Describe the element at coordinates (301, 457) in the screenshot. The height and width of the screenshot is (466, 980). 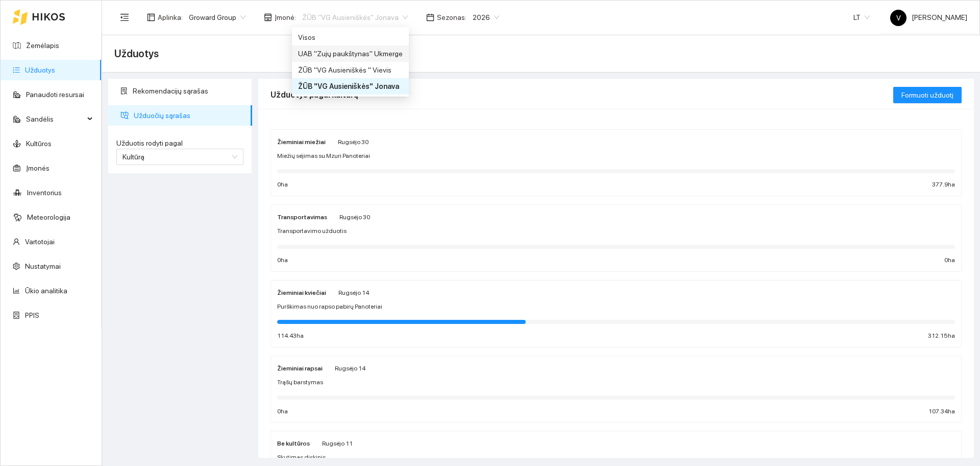
I see `span: Skutimas diskinis` at that location.